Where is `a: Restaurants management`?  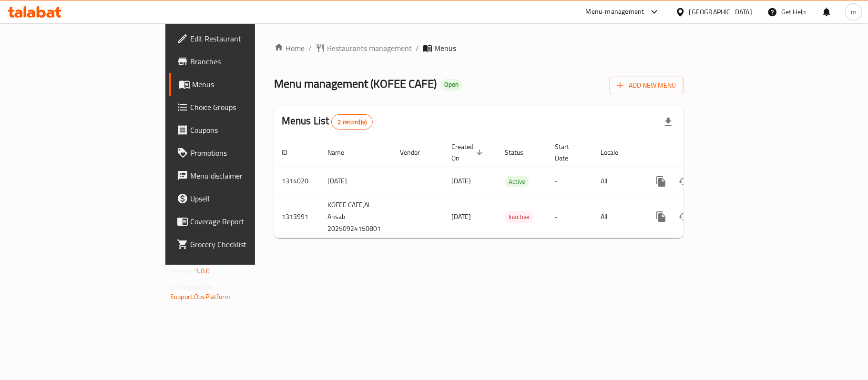 a: Restaurants management is located at coordinates (363, 49).